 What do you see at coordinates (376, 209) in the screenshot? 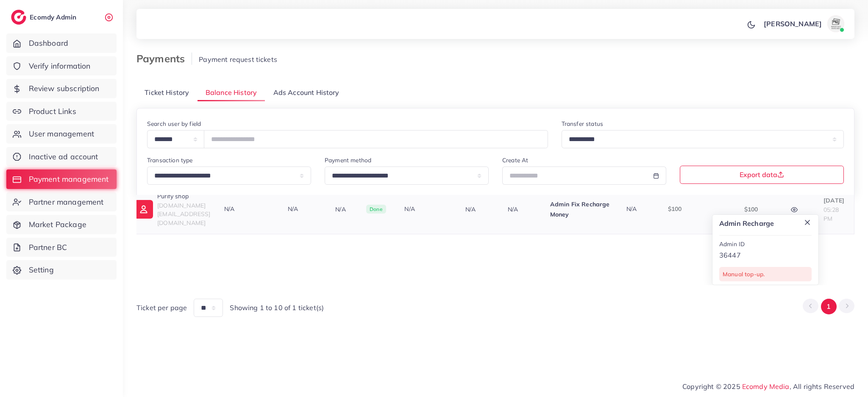
I see `span: Done` at bounding box center [376, 209].